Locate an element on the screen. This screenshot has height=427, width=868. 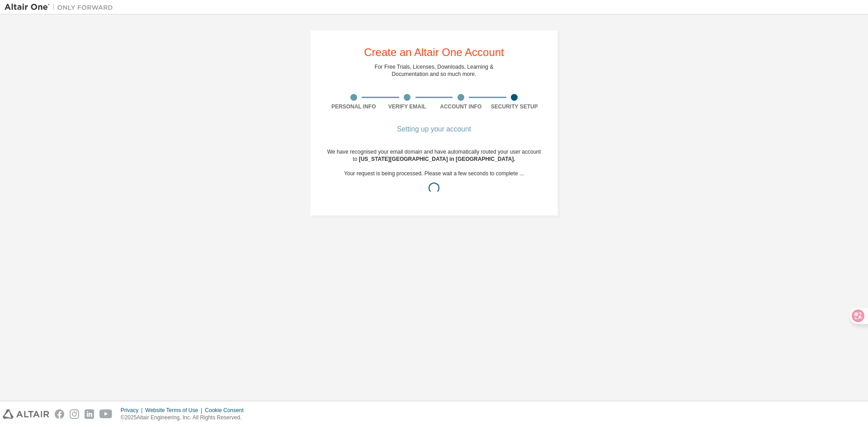
img: altair_logo.svg is located at coordinates (26, 414).